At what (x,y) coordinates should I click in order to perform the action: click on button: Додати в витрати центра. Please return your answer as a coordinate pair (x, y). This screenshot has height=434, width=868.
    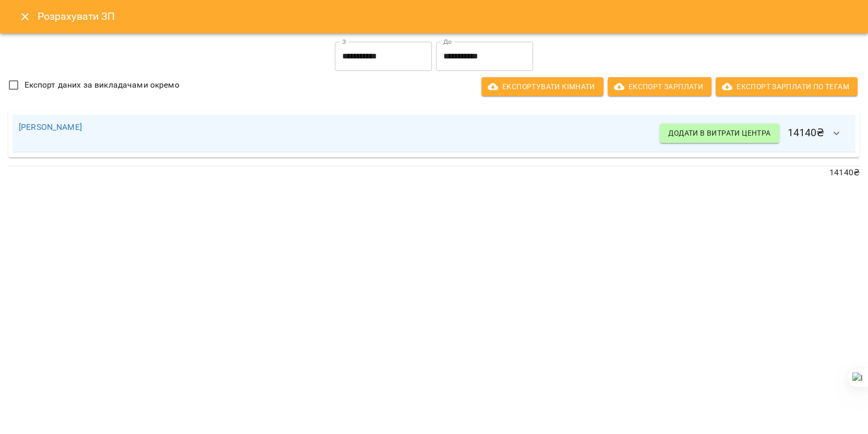
    Looking at the image, I should click on (719, 133).